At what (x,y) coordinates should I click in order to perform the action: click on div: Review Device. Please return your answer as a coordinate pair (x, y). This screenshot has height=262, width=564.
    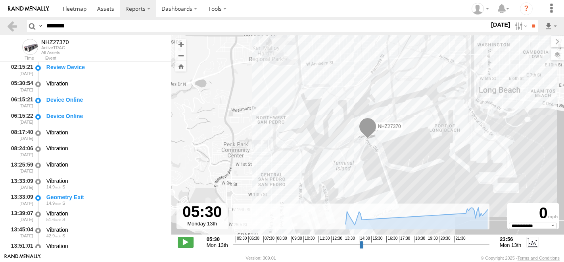
    Looking at the image, I should click on (105, 67).